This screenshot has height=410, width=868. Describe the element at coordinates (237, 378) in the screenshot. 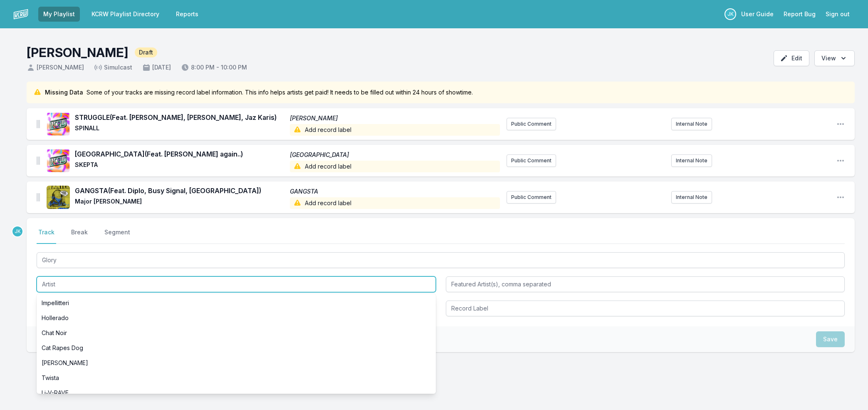

I see `li: Twista` at that location.